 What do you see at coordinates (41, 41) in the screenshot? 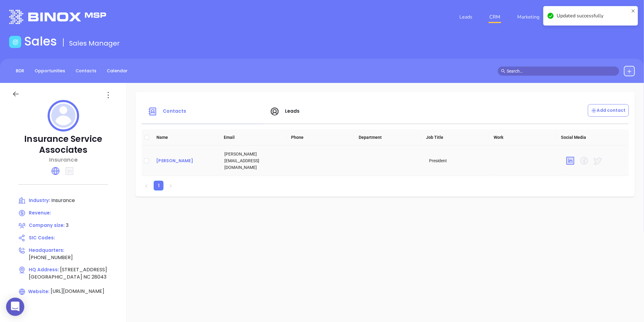
I see `h1: Sales` at bounding box center [41, 41].